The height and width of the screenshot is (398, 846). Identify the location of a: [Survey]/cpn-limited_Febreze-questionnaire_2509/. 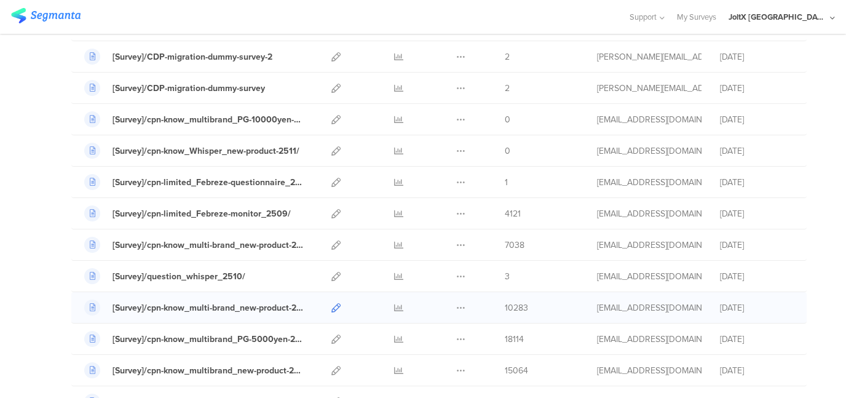
(194, 182).